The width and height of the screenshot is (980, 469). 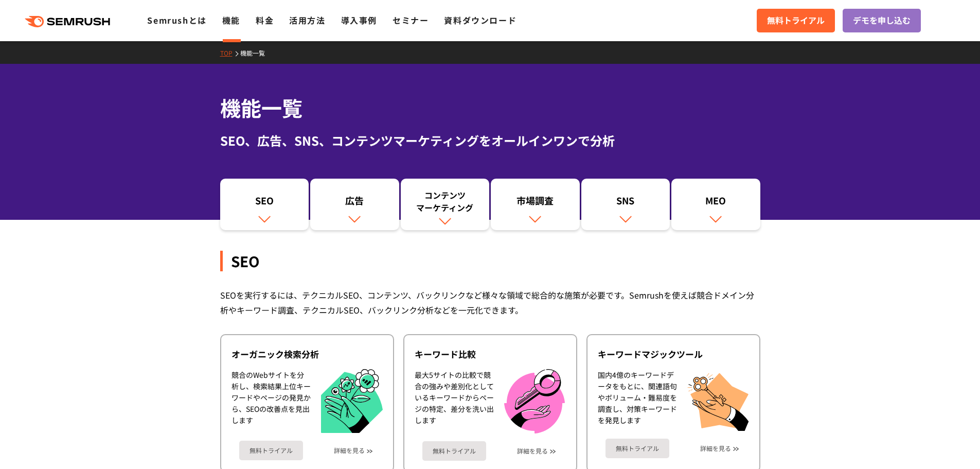 What do you see at coordinates (490, 107) in the screenshot?
I see `h1: 機能一覧` at bounding box center [490, 107].